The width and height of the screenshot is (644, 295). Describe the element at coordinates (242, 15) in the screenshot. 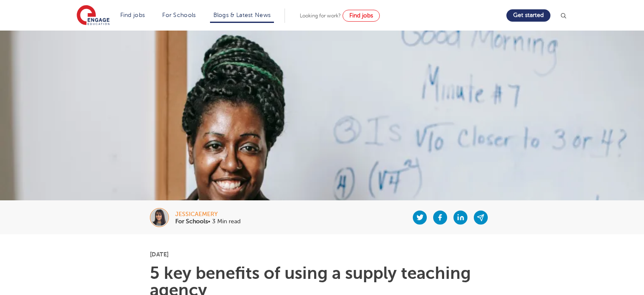

I see `a: Blogs & Latest News` at that location.